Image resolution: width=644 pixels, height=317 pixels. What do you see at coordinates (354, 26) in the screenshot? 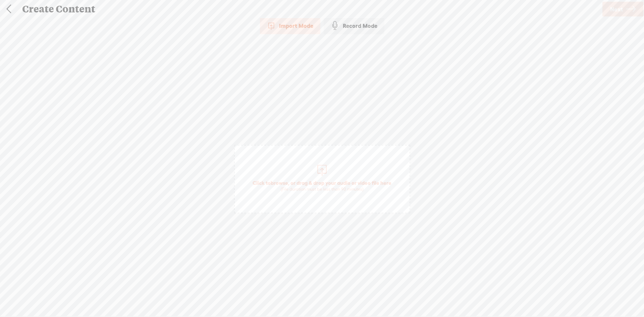
I see `div: Record Mode` at bounding box center [354, 26].